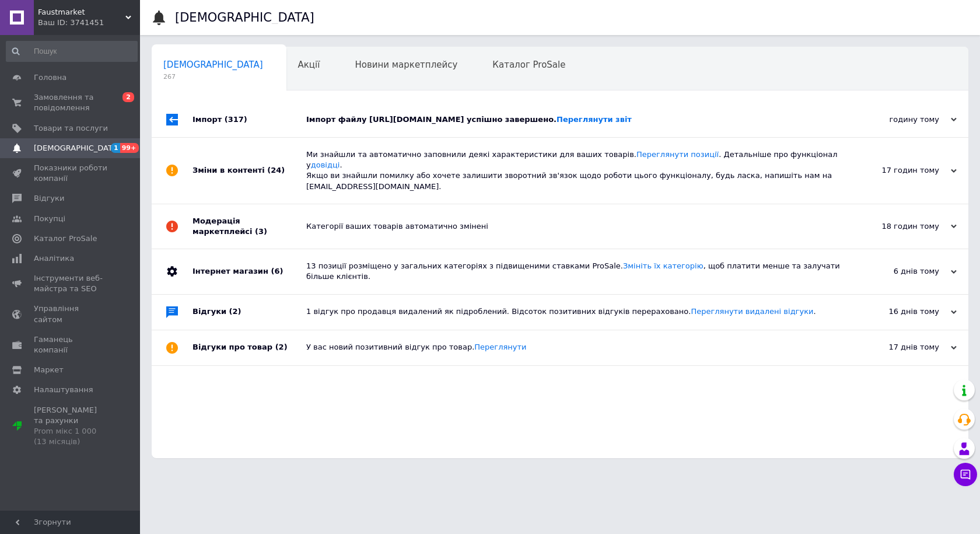  Describe the element at coordinates (899, 272) in the screenshot. I see `div: 6 днів тому` at that location.